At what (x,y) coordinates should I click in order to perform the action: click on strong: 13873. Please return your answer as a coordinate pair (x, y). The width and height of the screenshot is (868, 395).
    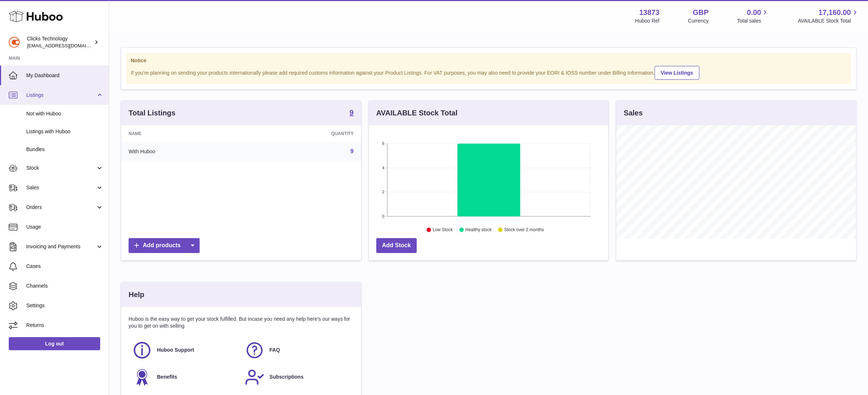
    Looking at the image, I should click on (650, 13).